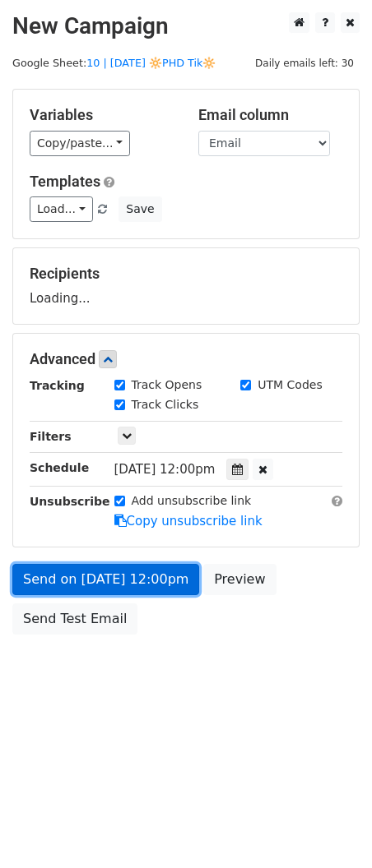 This screenshot has height=868, width=372. Describe the element at coordinates (289, 385) in the screenshot. I see `label: UTM Codes` at that location.